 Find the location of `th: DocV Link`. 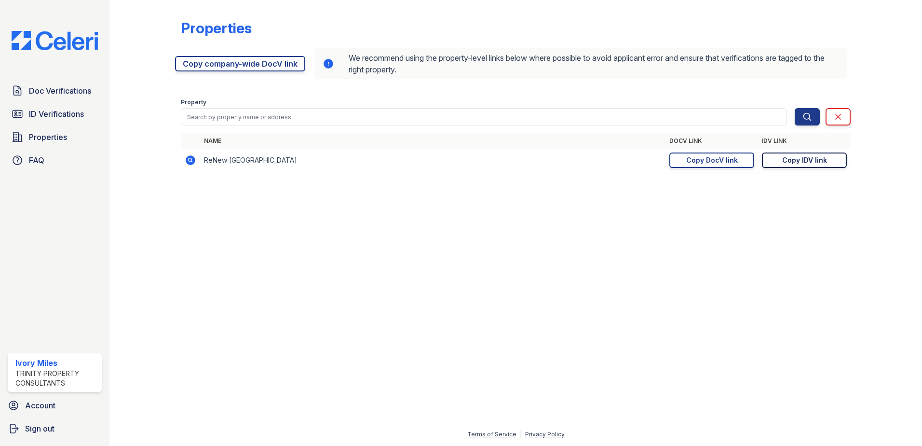

th: DocV Link is located at coordinates (712, 141).